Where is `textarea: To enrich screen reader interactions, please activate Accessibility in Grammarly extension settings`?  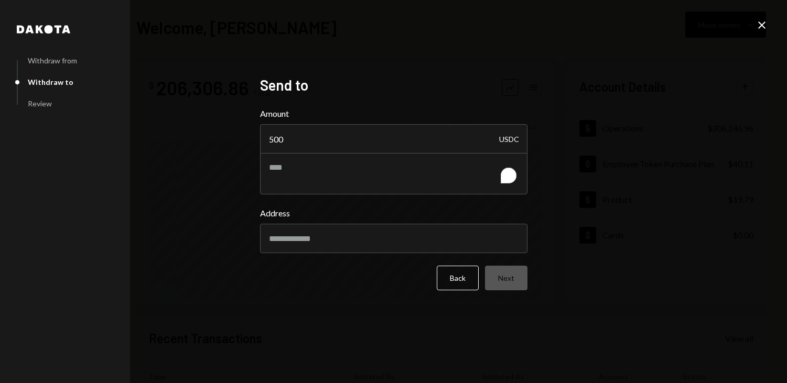 textarea: To enrich screen reader interactions, please activate Accessibility in Grammarly extension settings is located at coordinates (394, 174).